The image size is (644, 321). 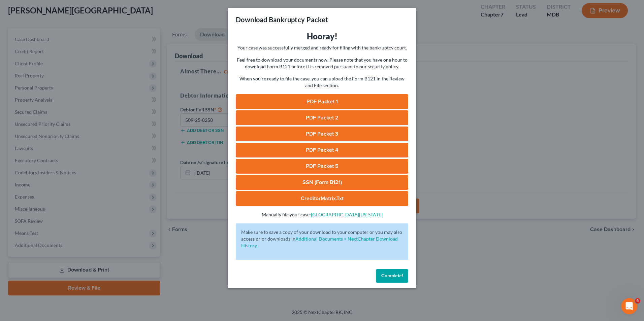 What do you see at coordinates (322, 82) in the screenshot?
I see `p: When you're ready to file the case, you can upload the Form B121 in the Review and File section.` at bounding box center [322, 82].